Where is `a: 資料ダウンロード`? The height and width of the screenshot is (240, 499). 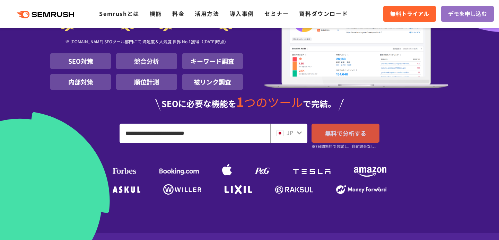 a: 資料ダウンロード is located at coordinates (324, 14).